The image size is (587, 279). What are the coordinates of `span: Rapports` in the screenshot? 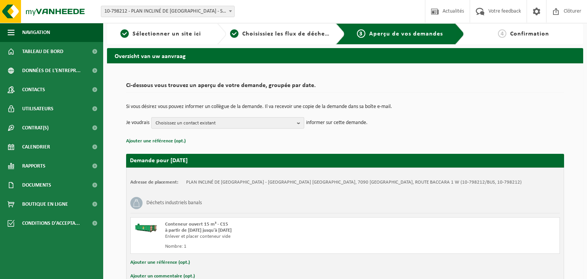 It's located at (34, 166).